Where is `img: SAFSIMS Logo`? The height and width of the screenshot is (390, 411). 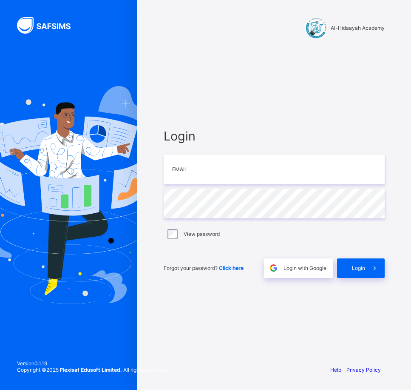 img: SAFSIMS Logo is located at coordinates (49, 25).